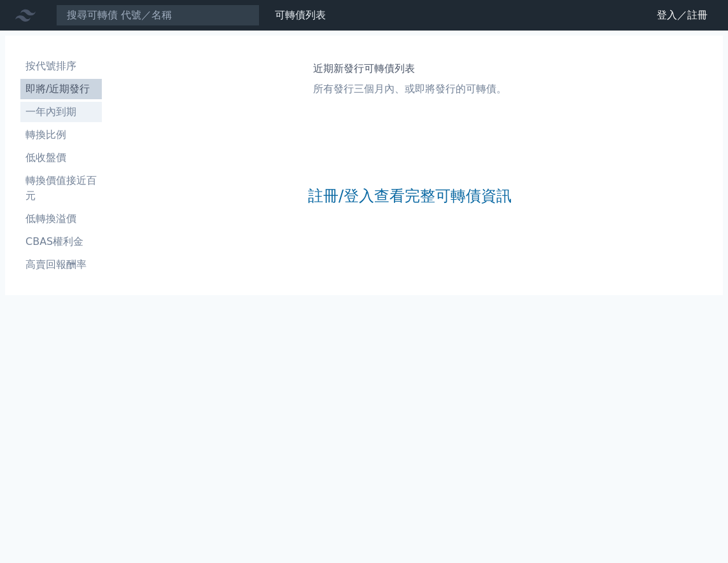 Image resolution: width=728 pixels, height=563 pixels. What do you see at coordinates (61, 219) in the screenshot?
I see `a: 低轉換溢價` at bounding box center [61, 219].